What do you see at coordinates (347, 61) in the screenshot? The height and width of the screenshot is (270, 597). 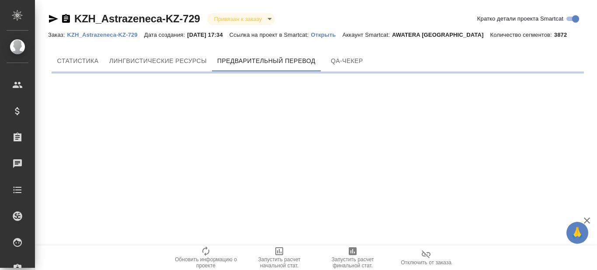 I see `span: QA-чекер` at bounding box center [347, 61].